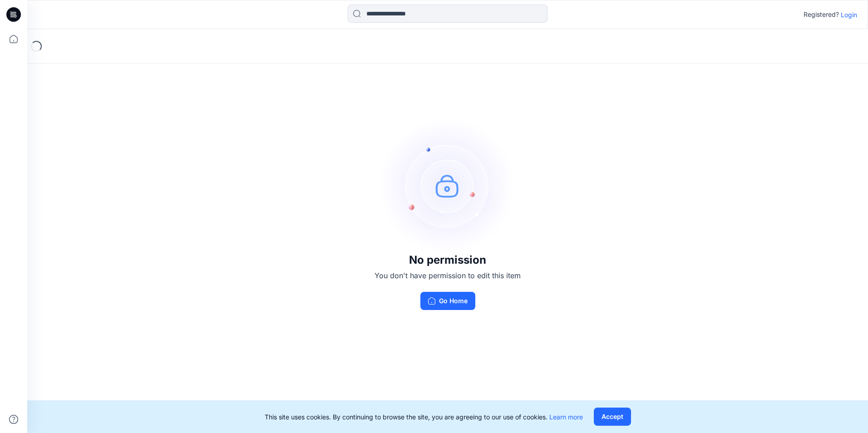 The height and width of the screenshot is (433, 868). What do you see at coordinates (448, 301) in the screenshot?
I see `a: Go Home` at bounding box center [448, 301].